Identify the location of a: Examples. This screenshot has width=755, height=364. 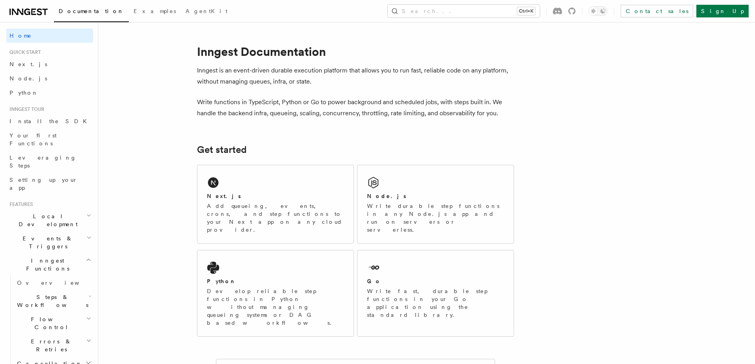
(155, 12).